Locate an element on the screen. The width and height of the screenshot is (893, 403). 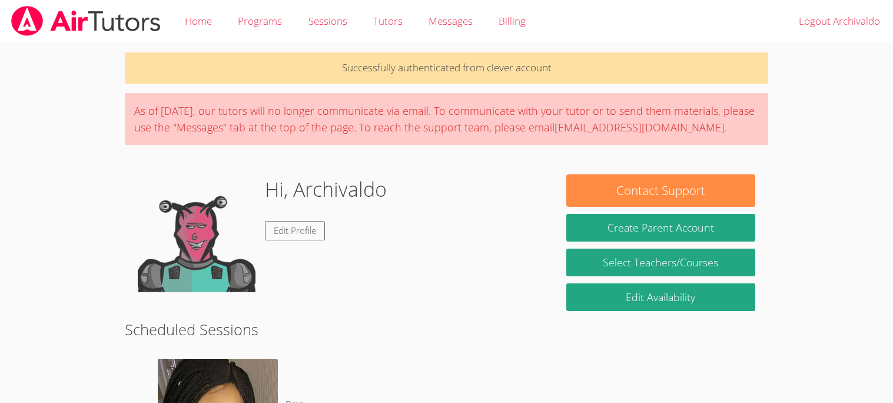
a: Edit Availability is located at coordinates (661, 297).